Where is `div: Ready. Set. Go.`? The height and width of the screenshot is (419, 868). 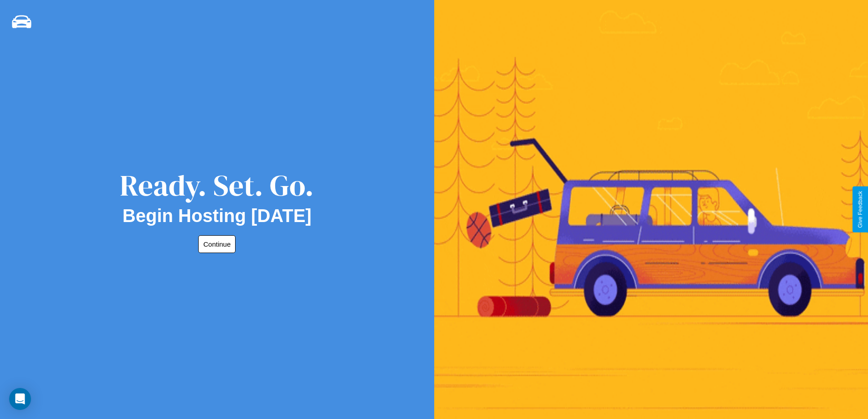 div: Ready. Set. Go. is located at coordinates (217, 185).